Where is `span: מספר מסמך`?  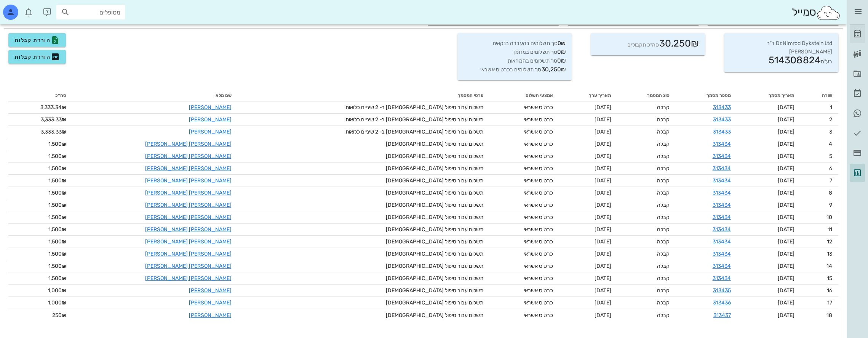
span: מספר מסמך is located at coordinates (718, 95).